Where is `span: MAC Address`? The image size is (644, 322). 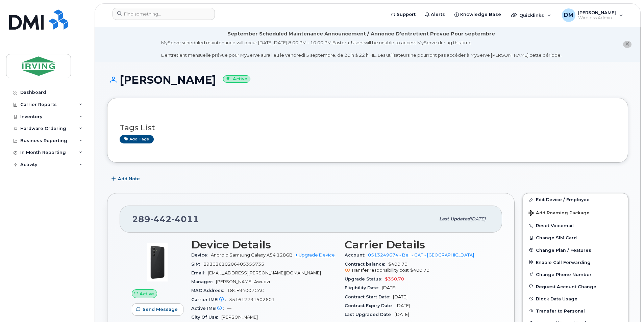 span: MAC Address is located at coordinates (209, 290).